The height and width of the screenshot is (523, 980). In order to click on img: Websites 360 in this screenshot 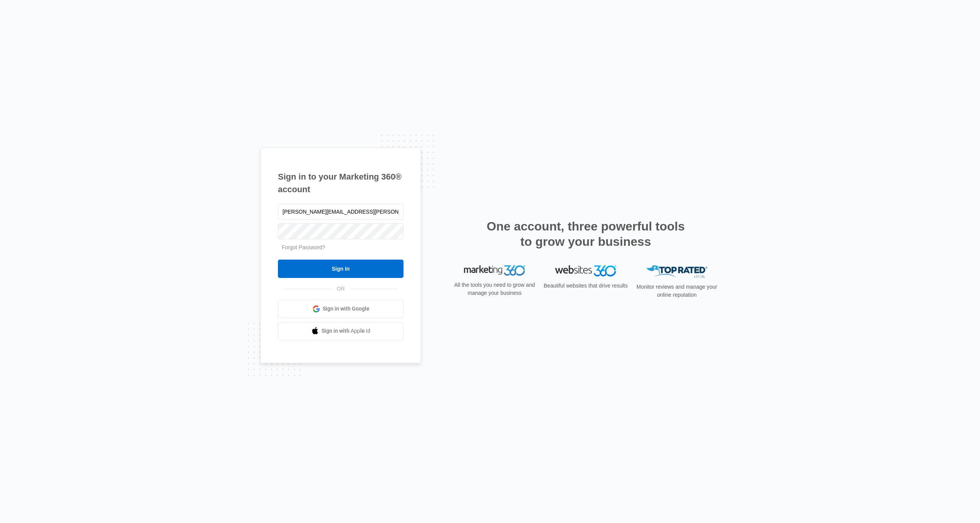, I will do `click(586, 270)`.